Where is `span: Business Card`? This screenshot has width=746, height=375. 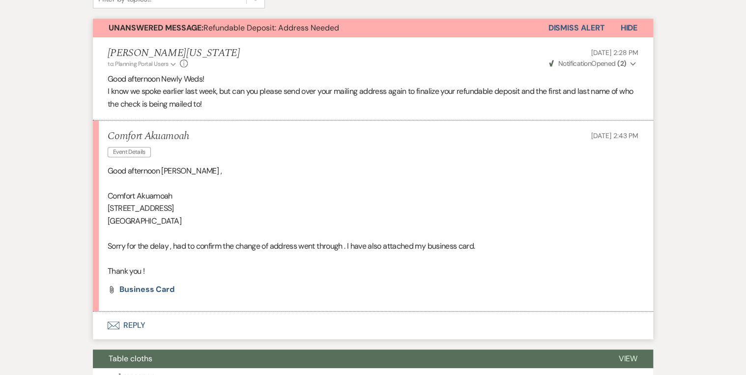
span: Business Card is located at coordinates (147, 289).